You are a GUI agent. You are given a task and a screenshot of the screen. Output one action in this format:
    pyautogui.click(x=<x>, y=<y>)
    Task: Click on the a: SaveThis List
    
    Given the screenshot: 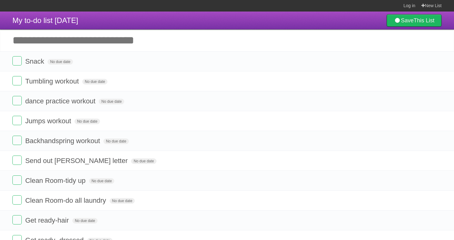 What is the action you would take?
    pyautogui.click(x=414, y=20)
    